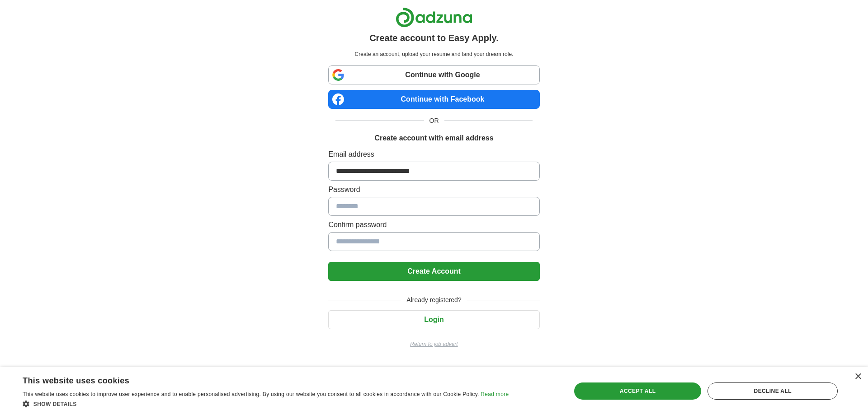  Describe the element at coordinates (433, 320) in the screenshot. I see `button: Login` at that location.